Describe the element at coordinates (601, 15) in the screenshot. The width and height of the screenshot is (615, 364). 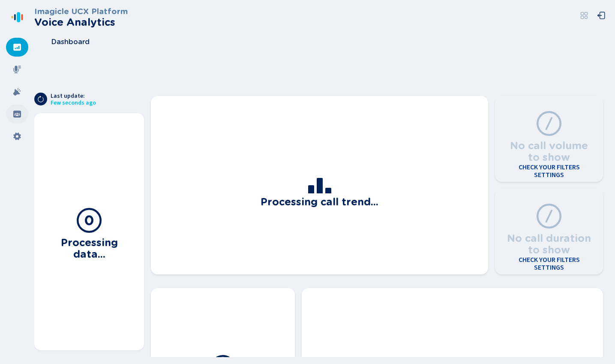
I see `svg: box-arrow-left` at that location.